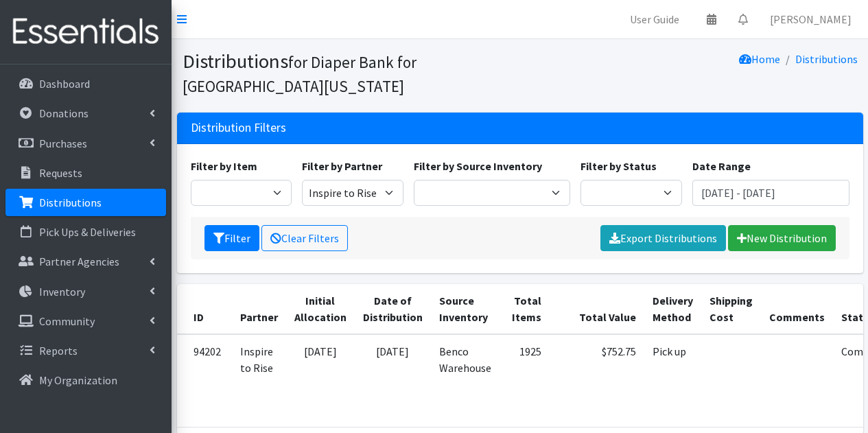 This screenshot has height=433, width=868. Describe the element at coordinates (61, 173) in the screenshot. I see `p: Requests` at that location.